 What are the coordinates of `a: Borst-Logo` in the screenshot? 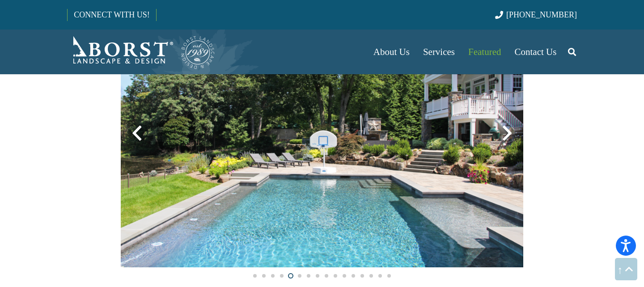 It's located at (141, 52).